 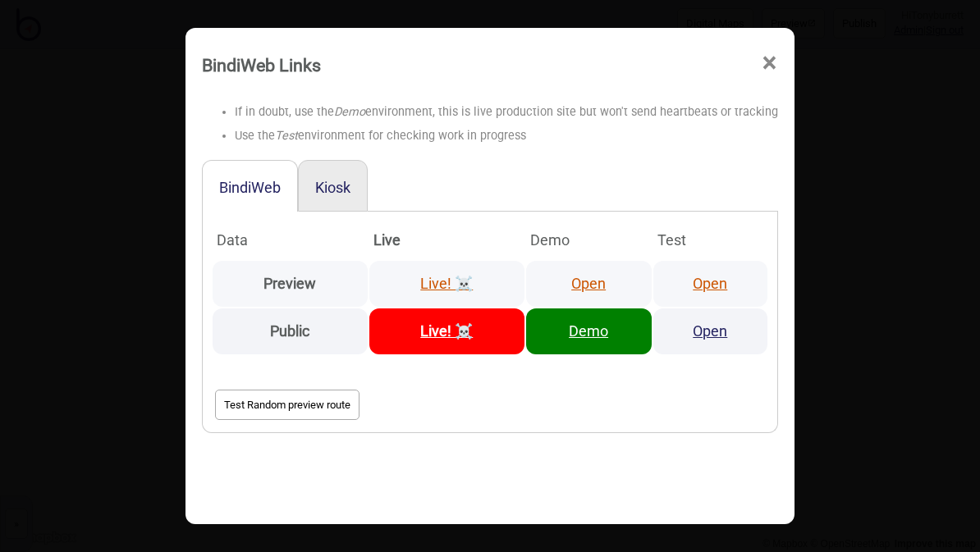 I want to click on li: Use the environment for checking work in progress, so click(x=507, y=136).